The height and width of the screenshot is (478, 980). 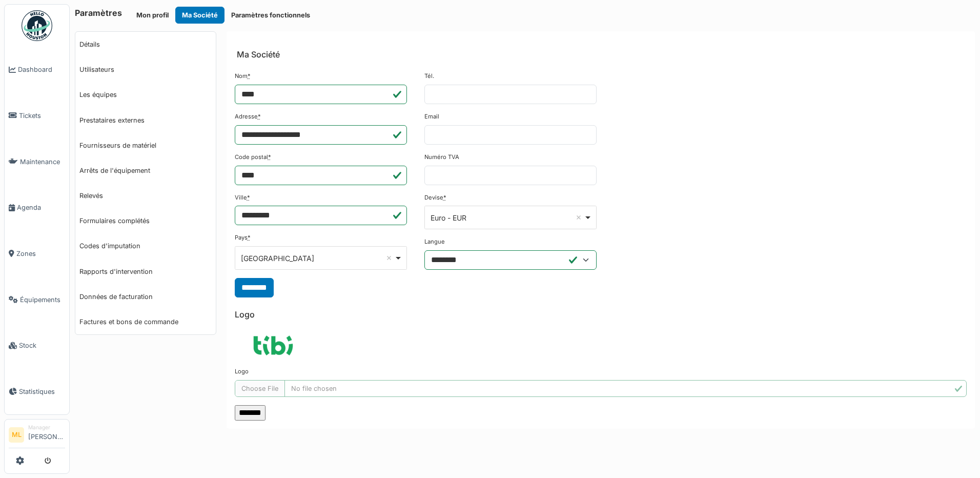 I want to click on label: Adresse, so click(x=247, y=116).